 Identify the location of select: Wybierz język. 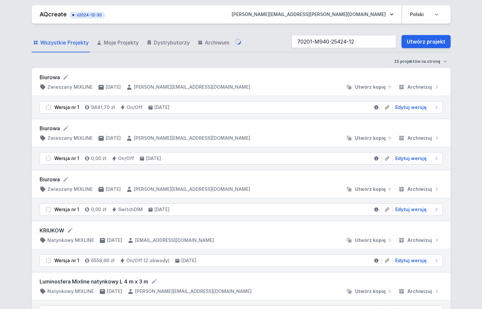
(424, 14).